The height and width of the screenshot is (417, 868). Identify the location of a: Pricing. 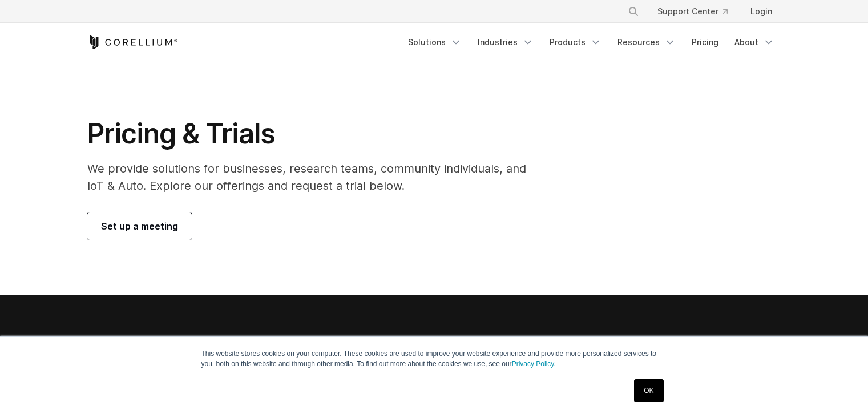
(704, 42).